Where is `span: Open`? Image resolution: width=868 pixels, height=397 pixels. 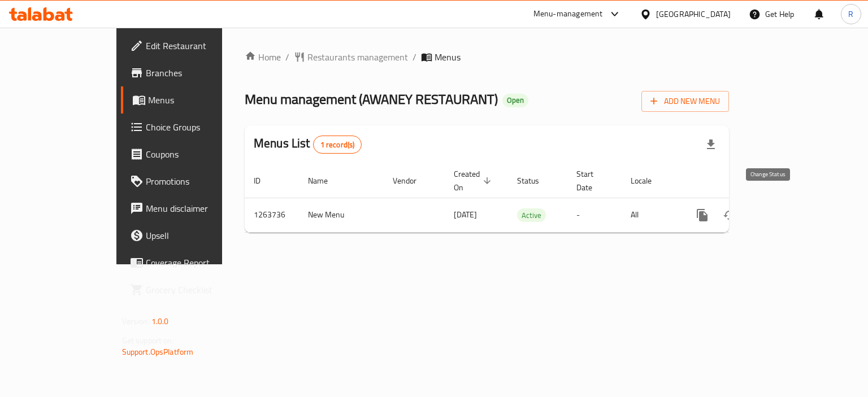
span: Open is located at coordinates (515, 100).